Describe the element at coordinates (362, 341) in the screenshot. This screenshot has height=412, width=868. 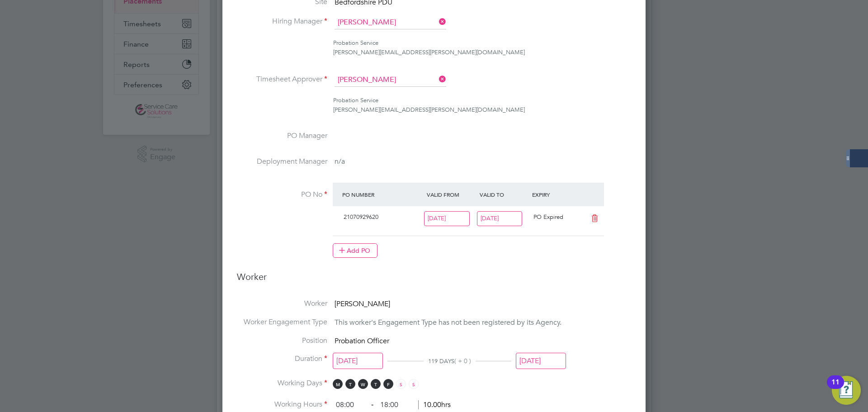
I see `span: Probation Officer` at that location.